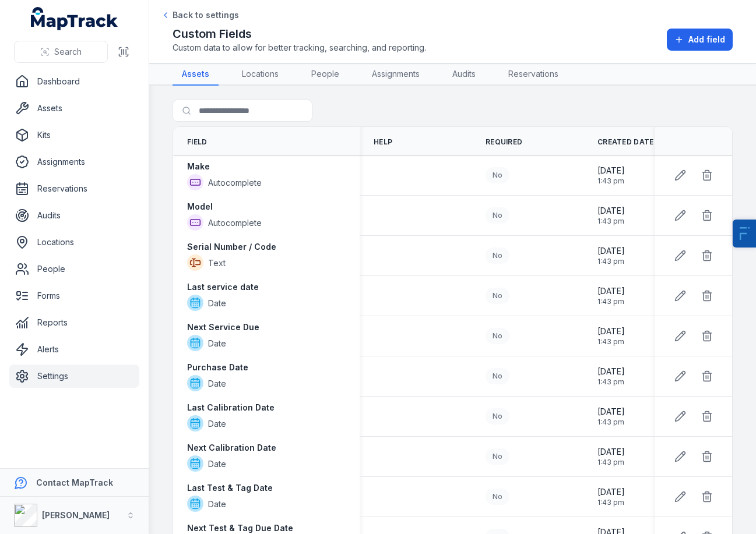 The height and width of the screenshot is (534, 756). I want to click on span: Created Date, so click(625, 142).